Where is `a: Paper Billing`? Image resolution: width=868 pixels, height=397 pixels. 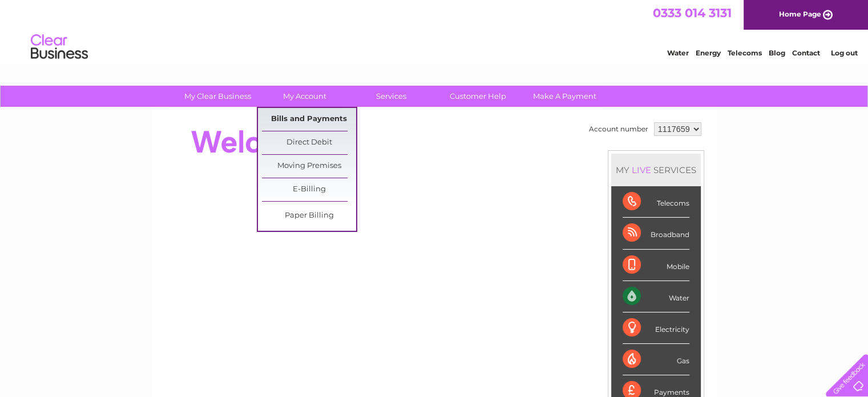
a: Paper Billing is located at coordinates (308, 216).